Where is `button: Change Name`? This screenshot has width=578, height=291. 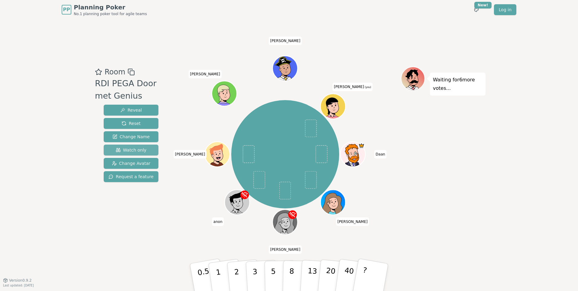 button: Change Name is located at coordinates (131, 137).